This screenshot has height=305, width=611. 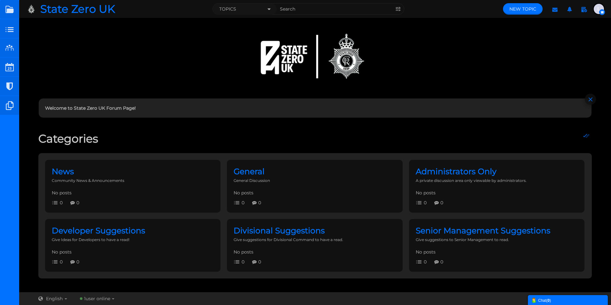 I want to click on strong: 0, so click(x=548, y=300).